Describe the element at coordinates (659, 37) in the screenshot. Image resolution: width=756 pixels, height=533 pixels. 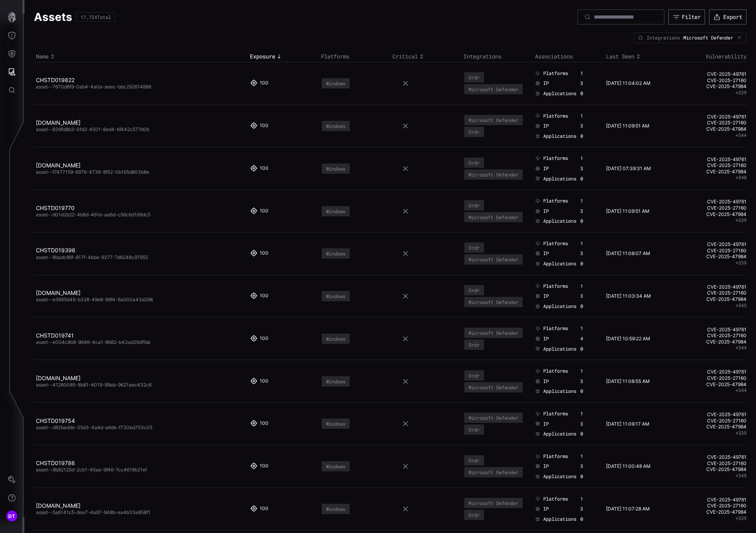
I see `div: Integrations` at that location.